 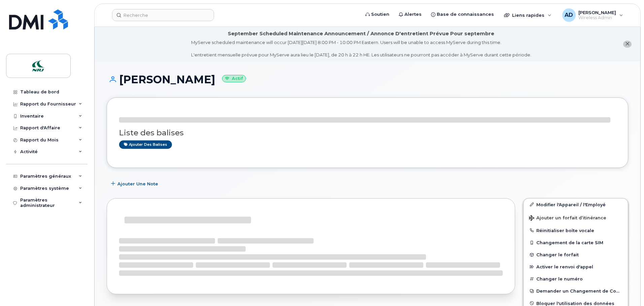 I want to click on button: Ajouter un forfait d’itinérance, so click(x=576, y=218).